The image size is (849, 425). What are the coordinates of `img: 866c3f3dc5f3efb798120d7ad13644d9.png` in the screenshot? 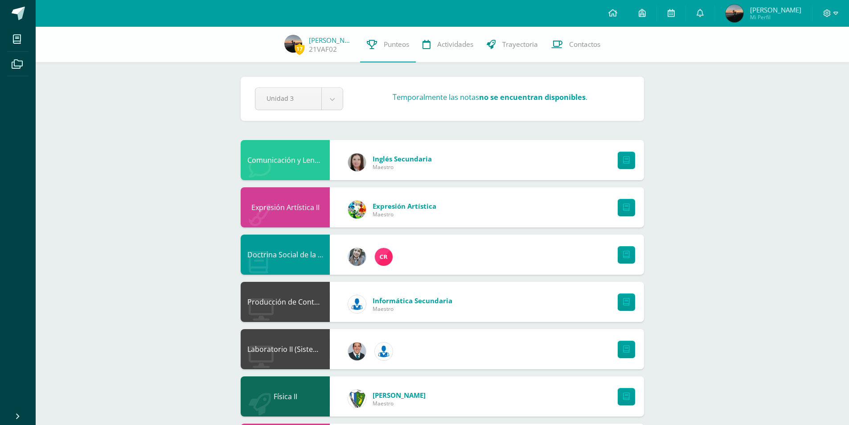 It's located at (384, 257).